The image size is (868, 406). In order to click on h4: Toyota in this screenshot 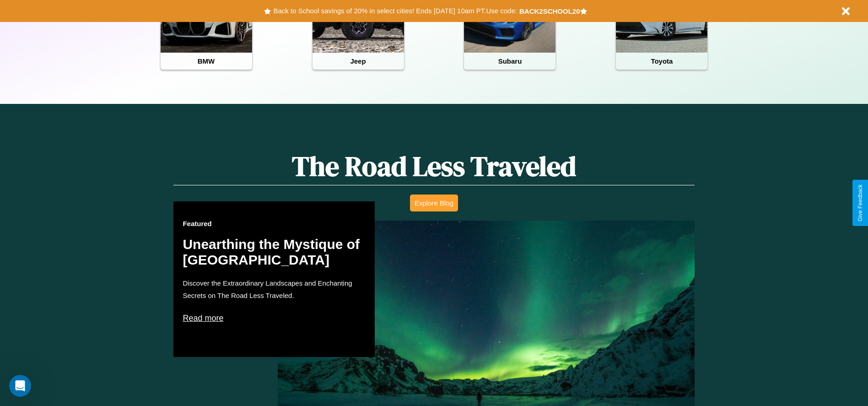, I will do `click(662, 61)`.